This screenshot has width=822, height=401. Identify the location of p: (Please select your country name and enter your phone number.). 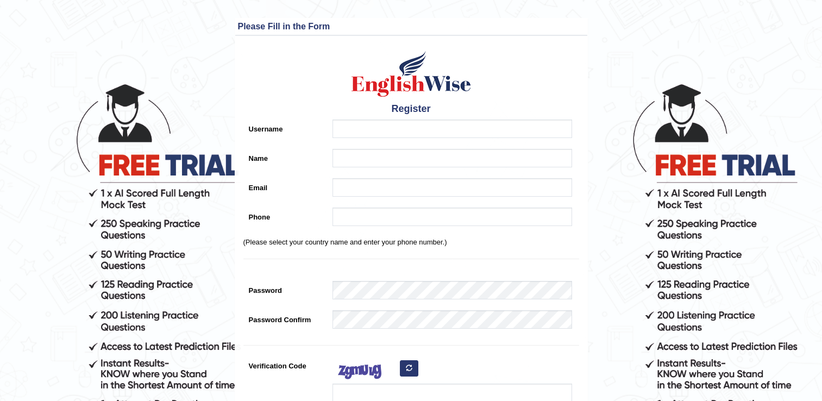
(411, 242).